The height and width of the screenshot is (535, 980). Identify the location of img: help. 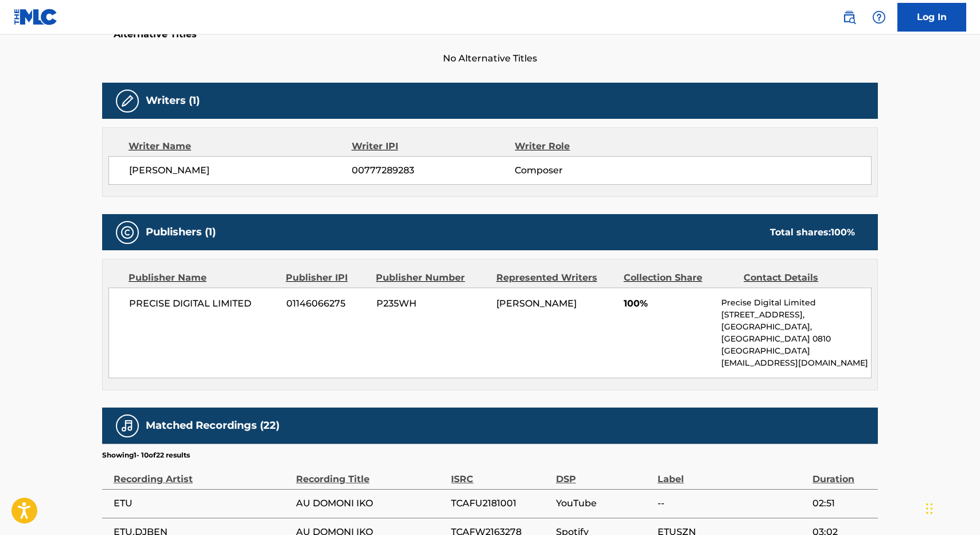
(879, 18).